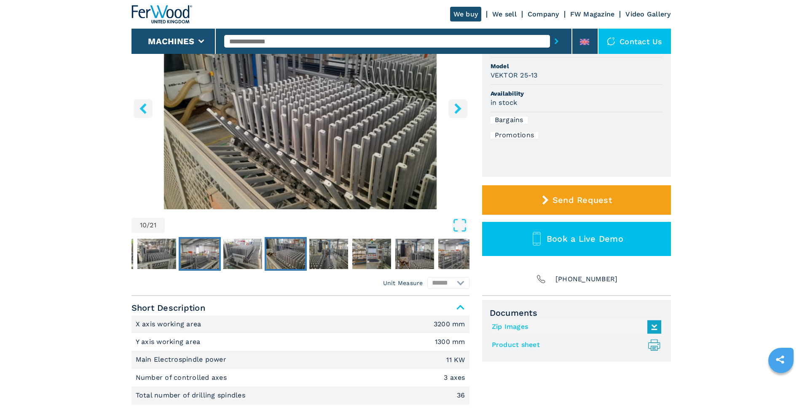 The height and width of the screenshot is (408, 802). What do you see at coordinates (514, 75) in the screenshot?
I see `h3: VEKTOR 25-13` at bounding box center [514, 75].